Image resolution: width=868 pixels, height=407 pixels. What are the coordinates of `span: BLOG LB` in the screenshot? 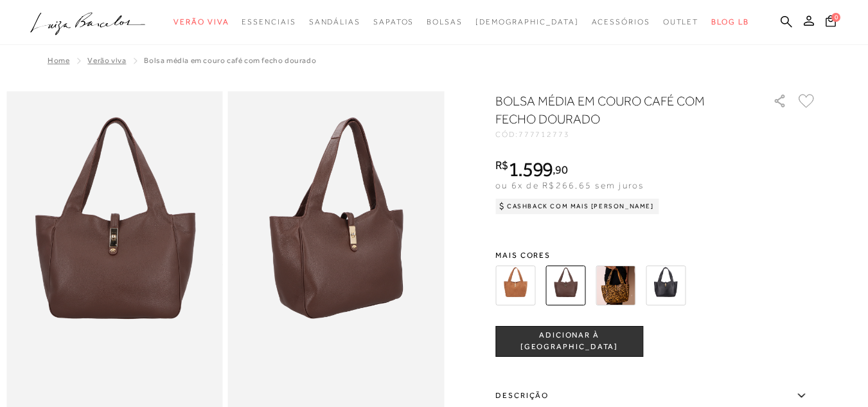 It's located at (730, 22).